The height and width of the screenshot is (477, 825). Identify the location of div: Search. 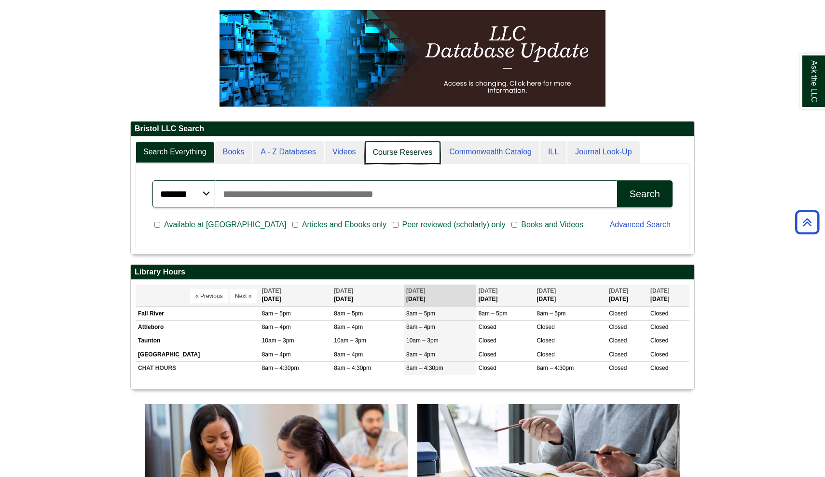
(645, 194).